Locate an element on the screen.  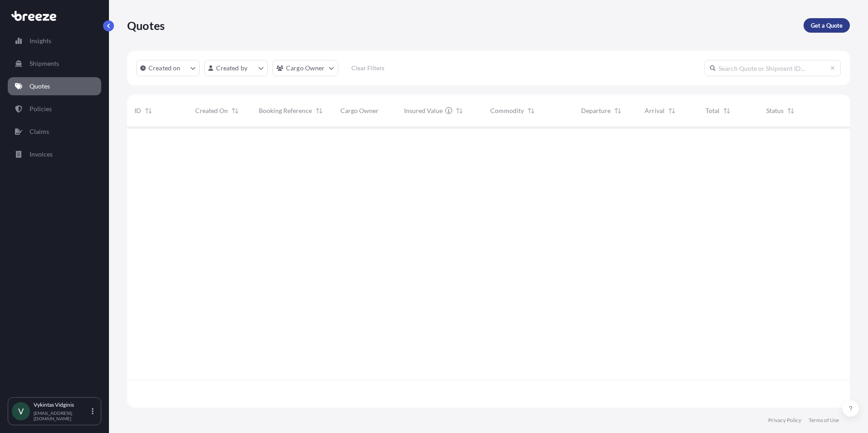
p: Cargo Owner is located at coordinates (306, 68).